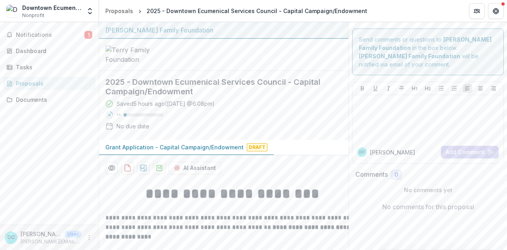 This screenshot has width=507, height=250. Describe the element at coordinates (454, 88) in the screenshot. I see `button: Ordered List` at that location.